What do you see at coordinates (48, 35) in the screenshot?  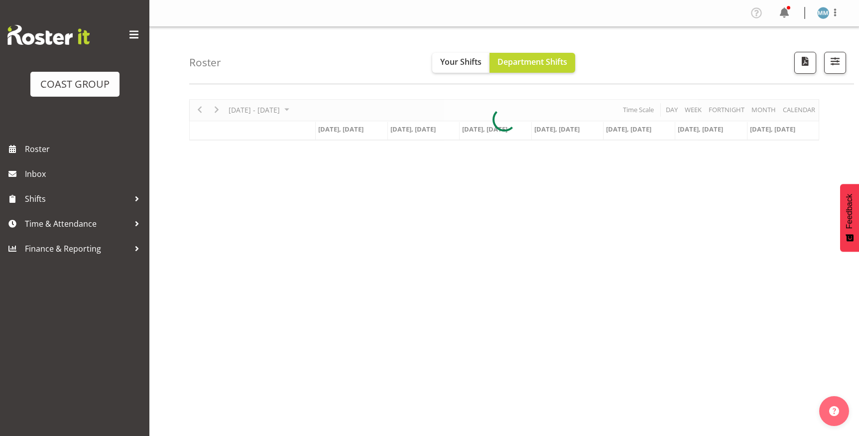 I see `img: Rosterit website logo` at bounding box center [48, 35].